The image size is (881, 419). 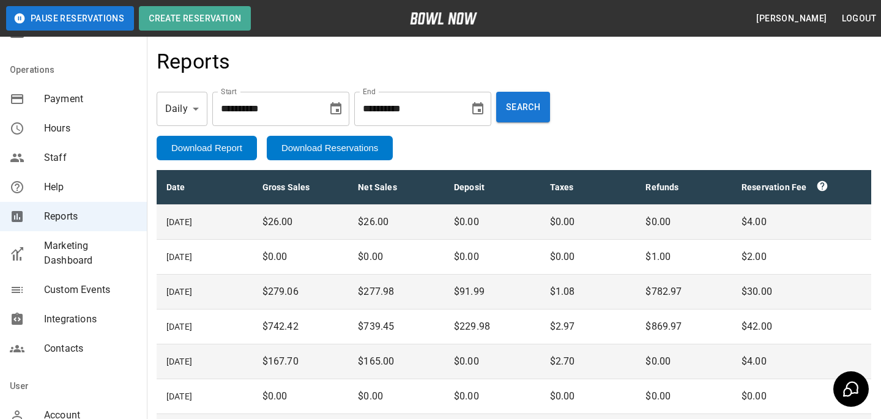 I want to click on p: $279.06, so click(x=300, y=292).